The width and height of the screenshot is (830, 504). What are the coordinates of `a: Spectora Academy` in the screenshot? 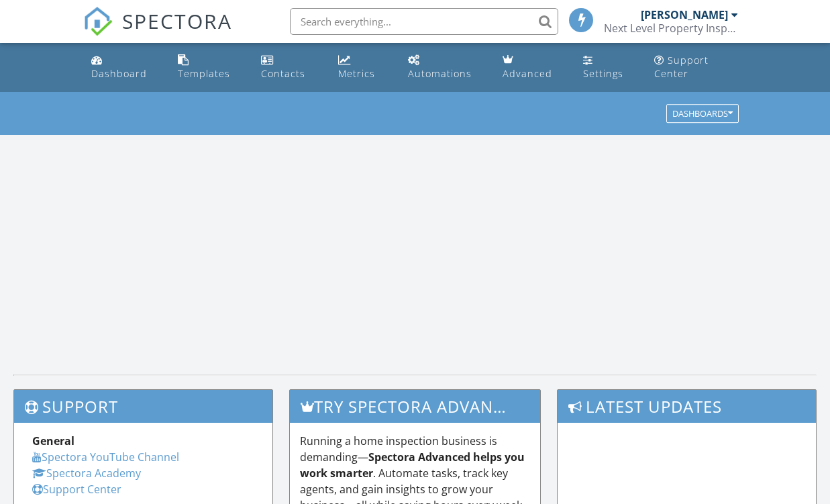 It's located at (86, 473).